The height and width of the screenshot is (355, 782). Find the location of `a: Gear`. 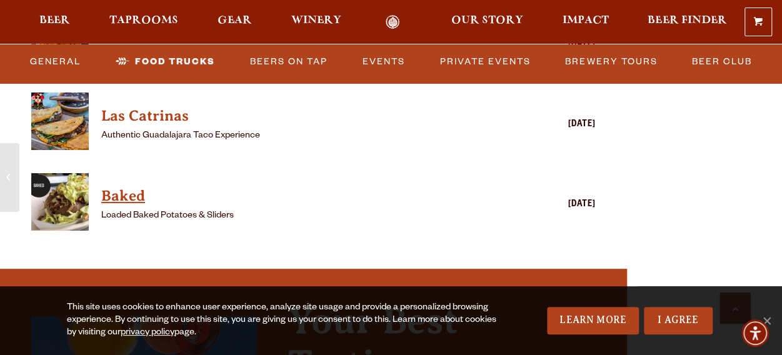

a: Gear is located at coordinates (234, 22).